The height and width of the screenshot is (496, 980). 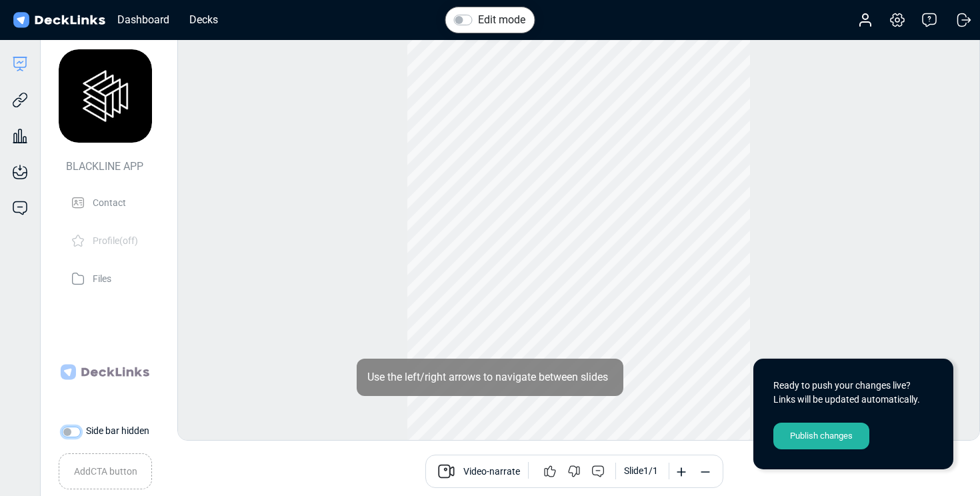 What do you see at coordinates (59, 20) in the screenshot?
I see `img: DeckLinks` at bounding box center [59, 20].